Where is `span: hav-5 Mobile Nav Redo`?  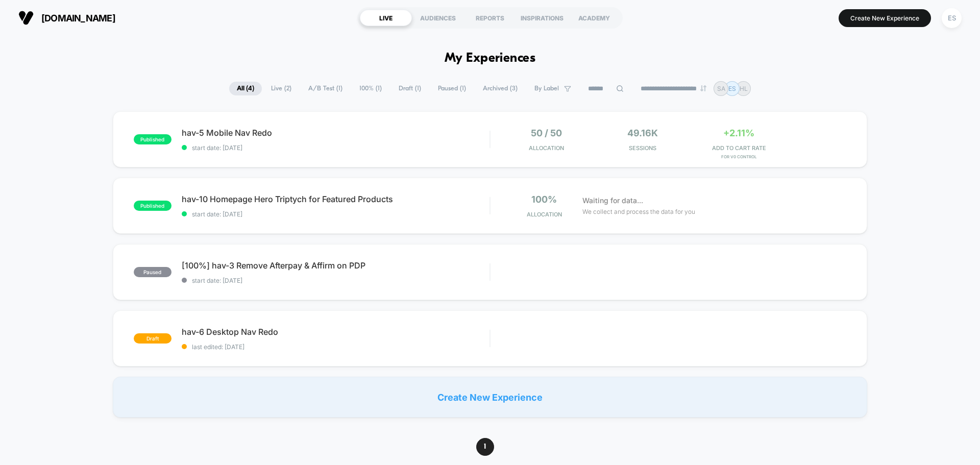
span: hav-5 Mobile Nav Redo is located at coordinates (335, 132).